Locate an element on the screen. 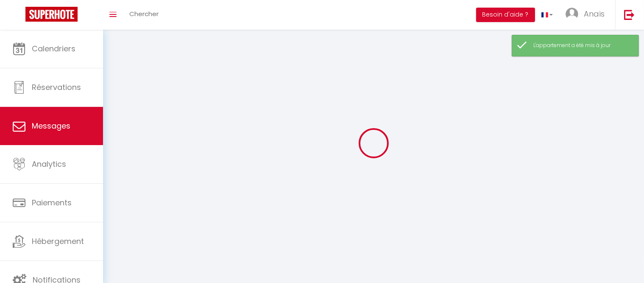 The width and height of the screenshot is (644, 283). span: Paiements is located at coordinates (52, 202).